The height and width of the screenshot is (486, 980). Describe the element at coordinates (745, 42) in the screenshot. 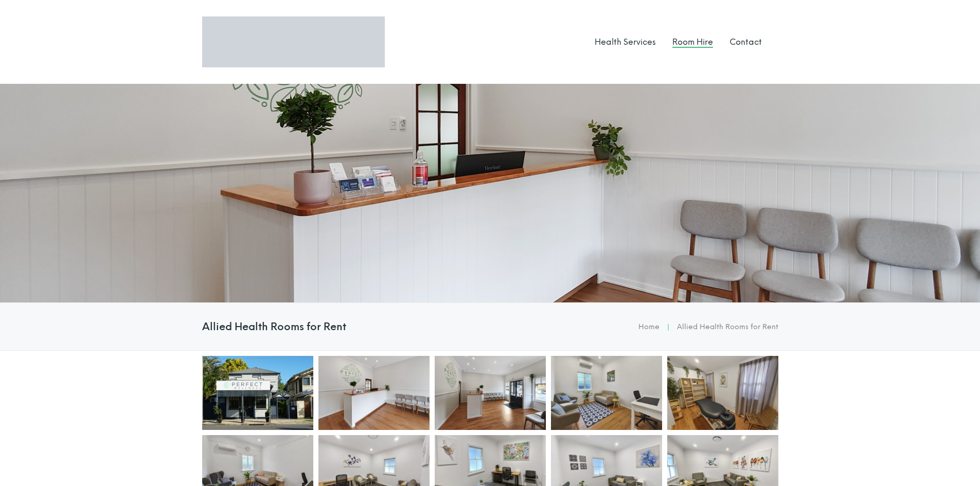

I see `a: Contact` at that location.